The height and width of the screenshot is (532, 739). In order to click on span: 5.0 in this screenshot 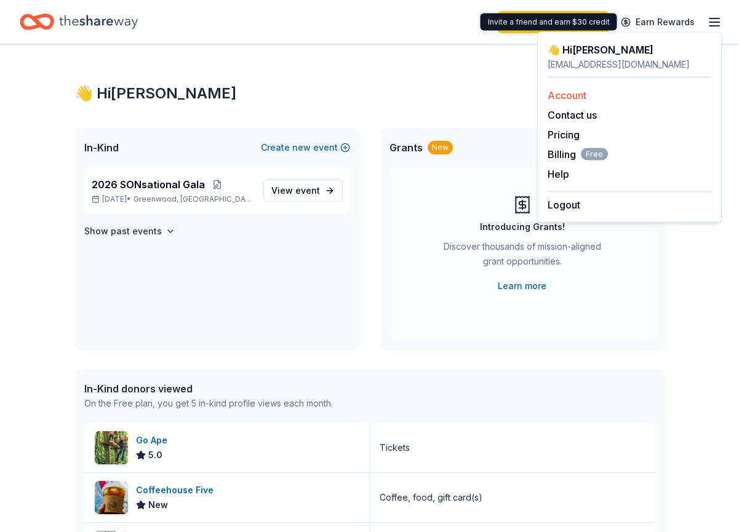, I will do `click(155, 455)`.